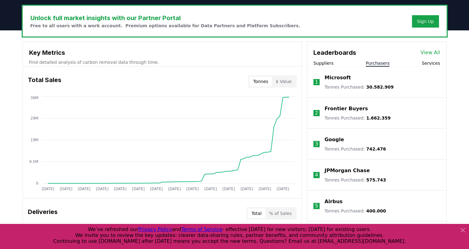 This screenshot has width=469, height=249. I want to click on p: JPMorgan Chase, so click(347, 171).